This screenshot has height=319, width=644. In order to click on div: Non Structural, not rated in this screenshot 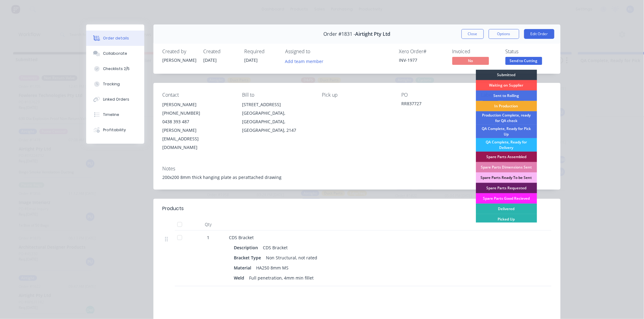, I will do `click(292, 258)`.